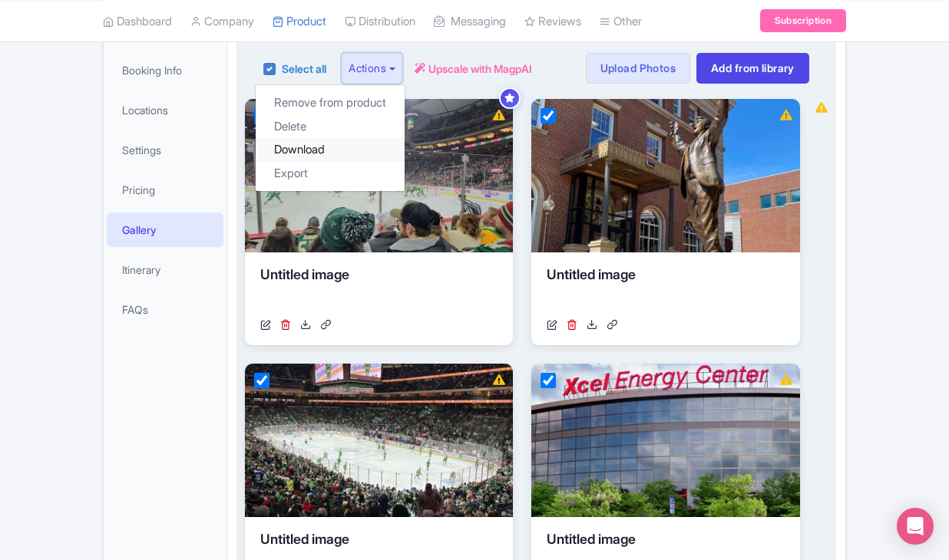 The width and height of the screenshot is (949, 560). What do you see at coordinates (165, 110) in the screenshot?
I see `a: Locations` at bounding box center [165, 110].